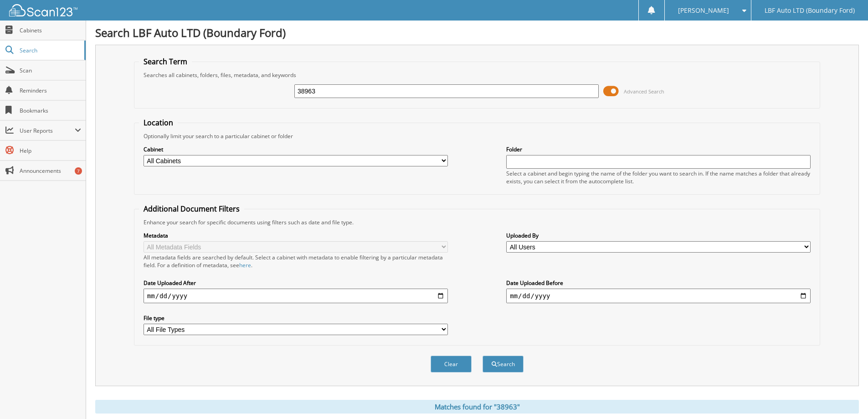 The image size is (868, 419). Describe the element at coordinates (296, 296) in the screenshot. I see `input: start` at that location.